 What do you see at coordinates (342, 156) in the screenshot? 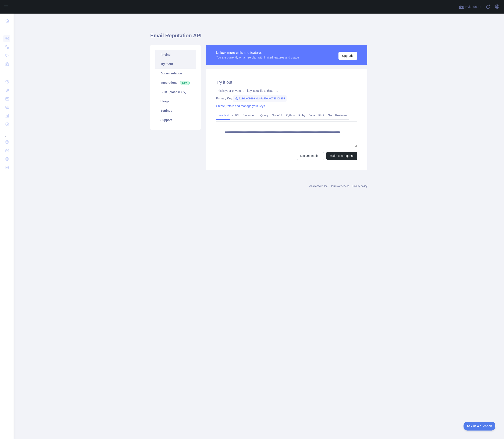
I see `button: Make test request` at bounding box center [342, 156].